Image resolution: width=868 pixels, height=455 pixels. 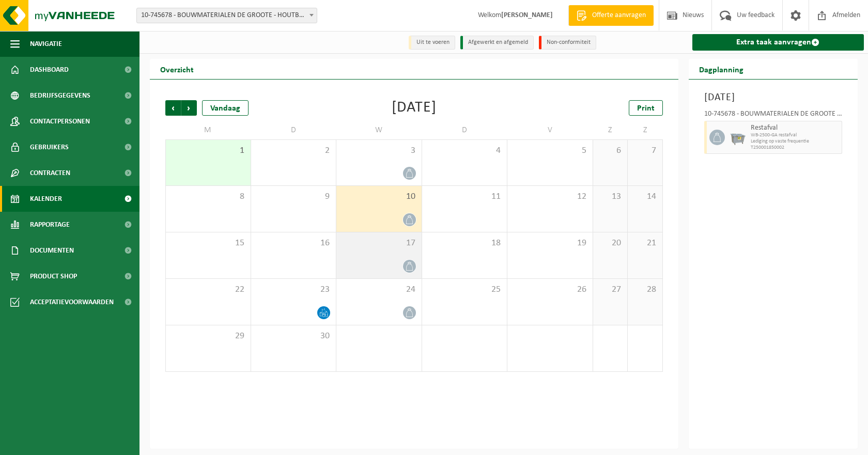 What do you see at coordinates (796, 141) in the screenshot?
I see `span: Lediging op vaste frequentie` at bounding box center [796, 141].